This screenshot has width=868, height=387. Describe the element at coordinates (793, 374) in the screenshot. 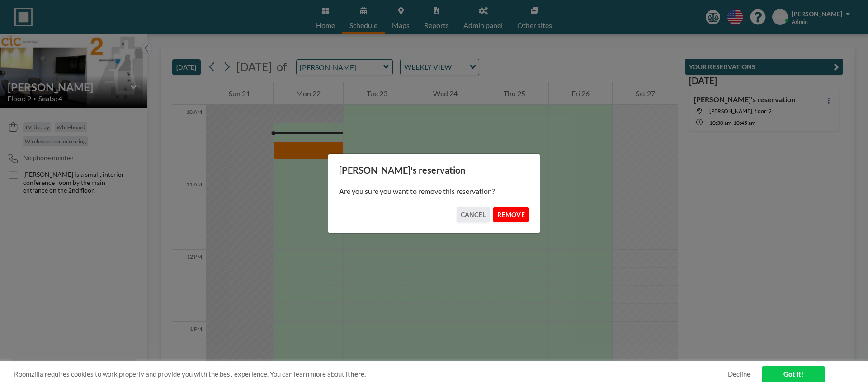

I see `a: Got it!` at that location.